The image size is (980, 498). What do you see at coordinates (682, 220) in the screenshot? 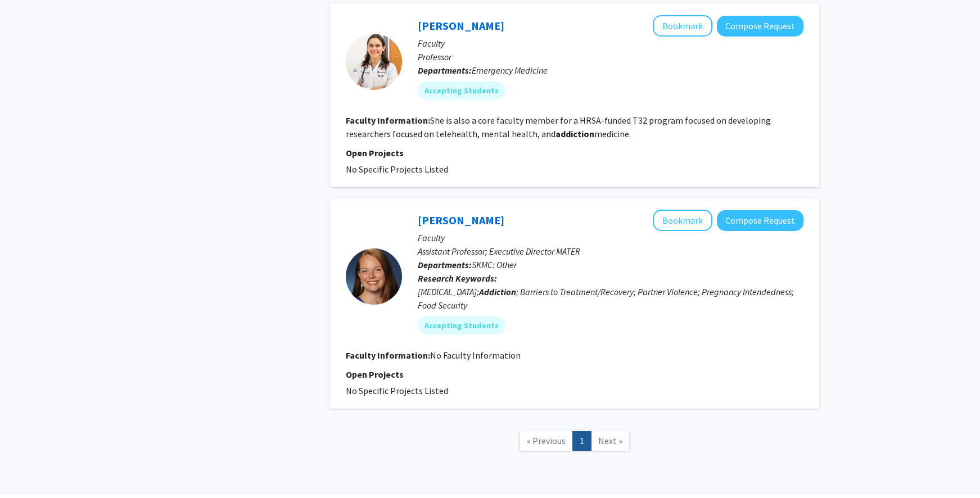
I see `button: Add Kimberly McLaughlin to Bookmarks` at bounding box center [682, 220].